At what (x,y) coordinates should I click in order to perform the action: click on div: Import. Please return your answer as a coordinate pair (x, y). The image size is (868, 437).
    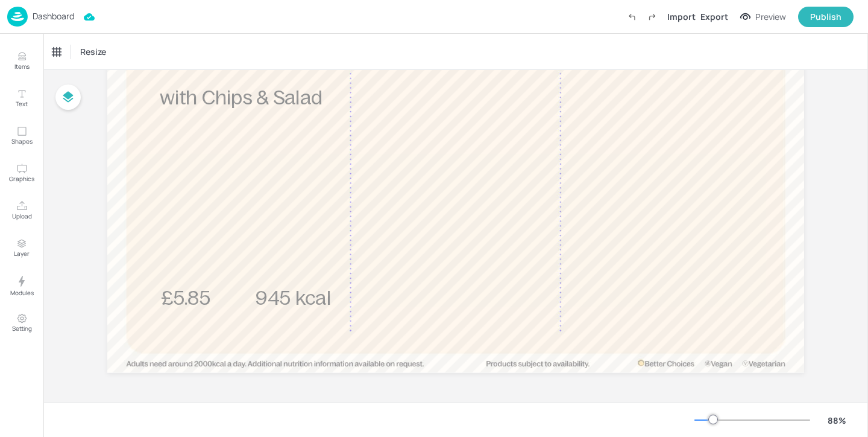
    Looking at the image, I should click on (681, 16).